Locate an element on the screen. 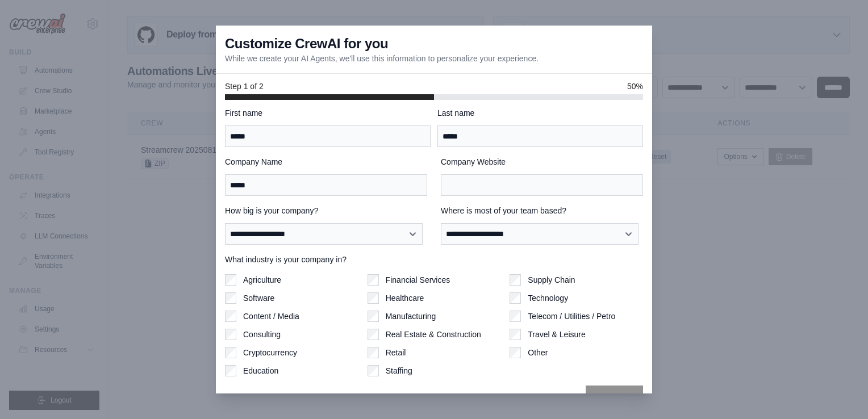 The height and width of the screenshot is (419, 868). label: Company Website is located at coordinates (542, 162).